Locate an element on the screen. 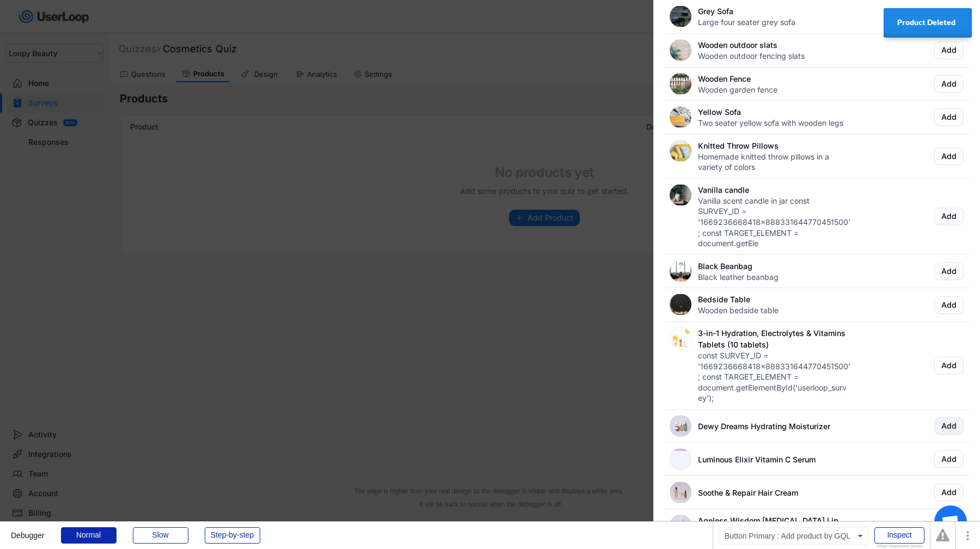 The image size is (980, 549). div: Grey Sofa is located at coordinates (715, 11).